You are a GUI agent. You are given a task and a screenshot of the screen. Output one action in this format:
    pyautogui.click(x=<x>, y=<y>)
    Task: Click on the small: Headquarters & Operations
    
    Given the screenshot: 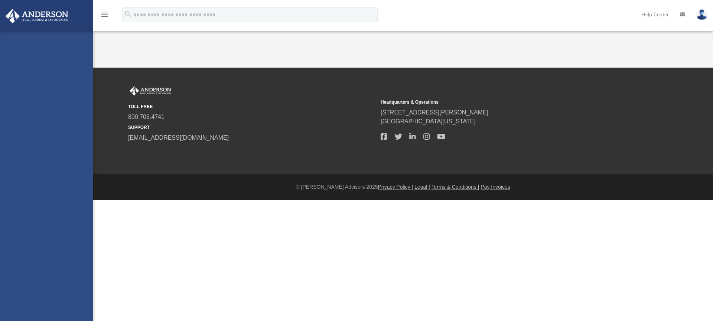 What is the action you would take?
    pyautogui.click(x=504, y=102)
    